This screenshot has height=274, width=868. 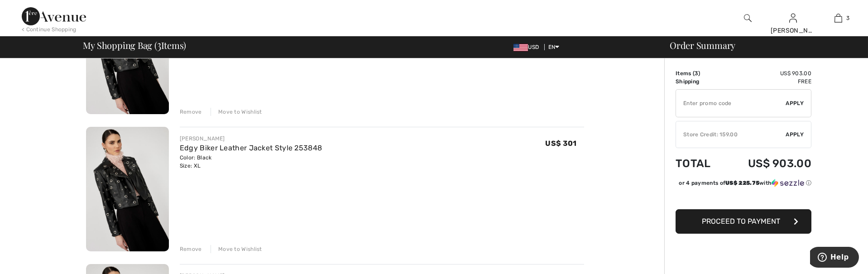 I want to click on span: Proceed to Payment, so click(x=742, y=221).